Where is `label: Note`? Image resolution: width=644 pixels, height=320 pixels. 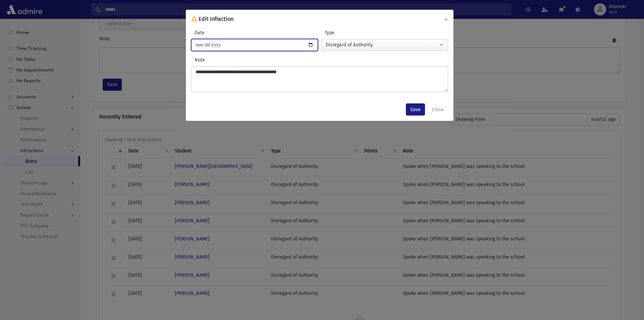 label: Note is located at coordinates (320, 60).